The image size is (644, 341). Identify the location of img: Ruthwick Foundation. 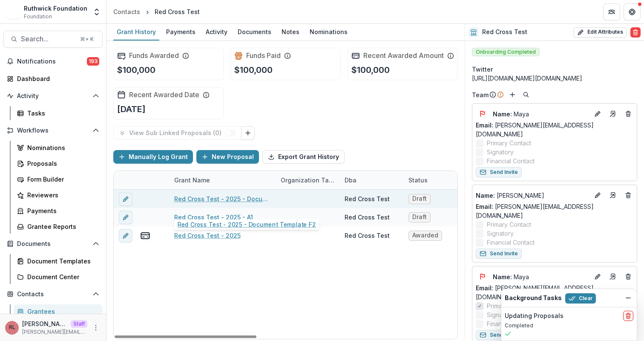
(14, 12).